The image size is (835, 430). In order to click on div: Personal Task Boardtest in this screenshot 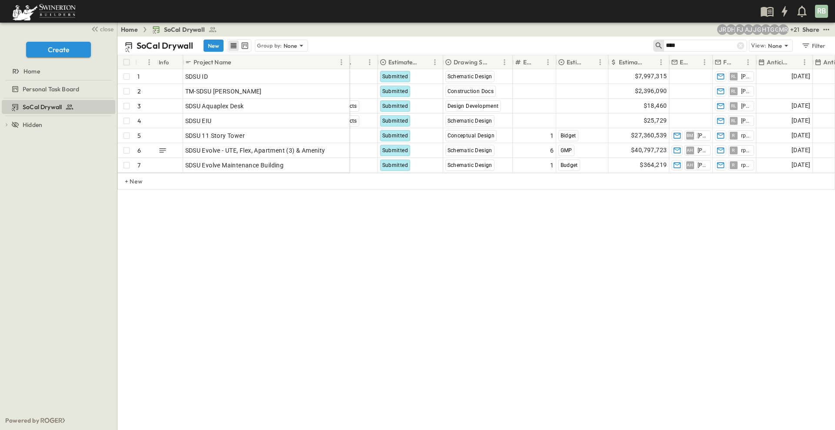, I will do `click(58, 89)`.